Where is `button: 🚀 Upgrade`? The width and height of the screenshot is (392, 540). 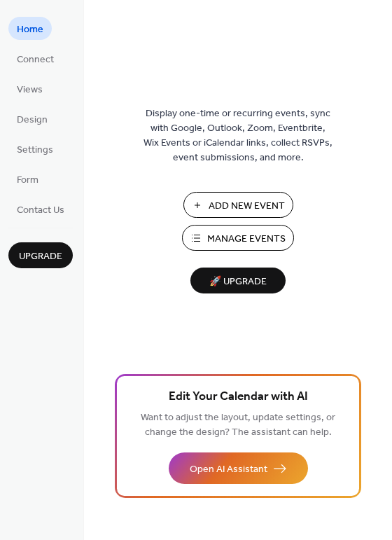 button: 🚀 Upgrade is located at coordinates (238, 280).